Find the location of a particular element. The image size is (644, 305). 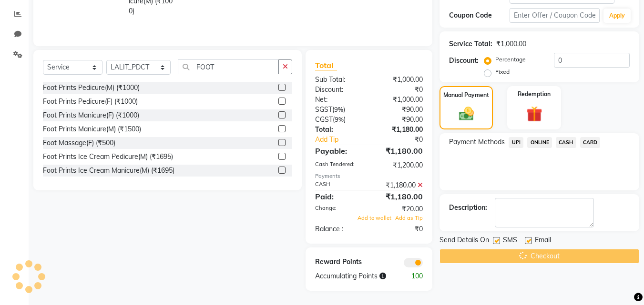

div: Foot Massage(F) (₹500) is located at coordinates (79, 142).